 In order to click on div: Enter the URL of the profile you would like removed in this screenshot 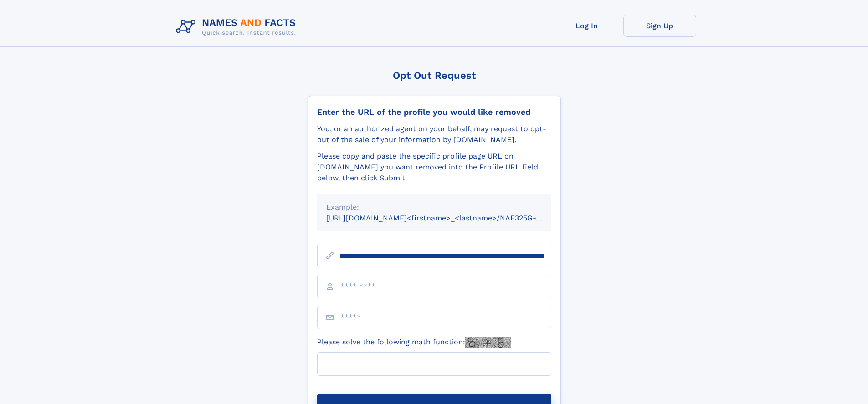, I will do `click(435, 112)`.